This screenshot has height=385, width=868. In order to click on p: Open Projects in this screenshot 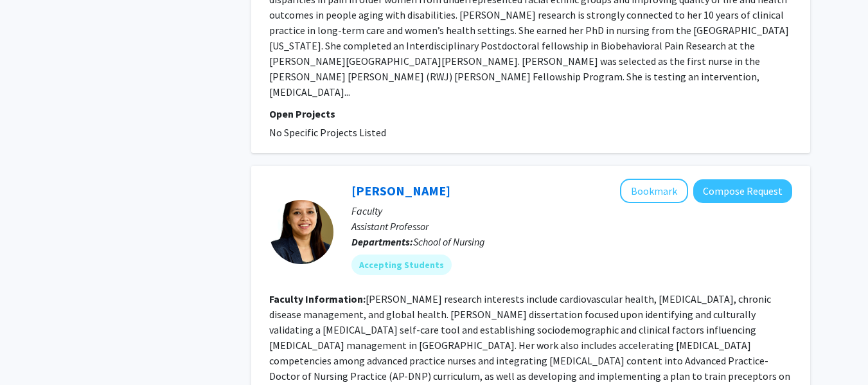, I will do `click(531, 114)`.